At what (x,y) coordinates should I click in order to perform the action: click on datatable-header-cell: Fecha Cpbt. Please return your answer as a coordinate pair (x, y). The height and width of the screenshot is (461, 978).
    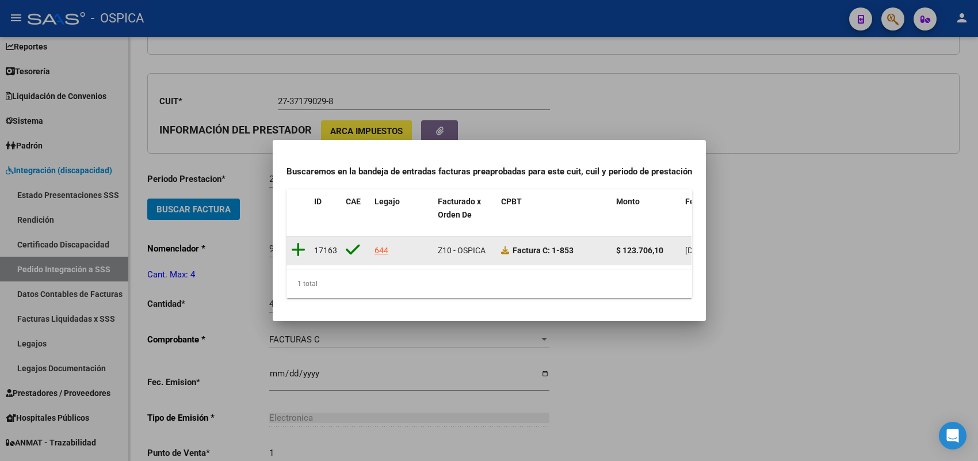
    Looking at the image, I should click on (706, 215).